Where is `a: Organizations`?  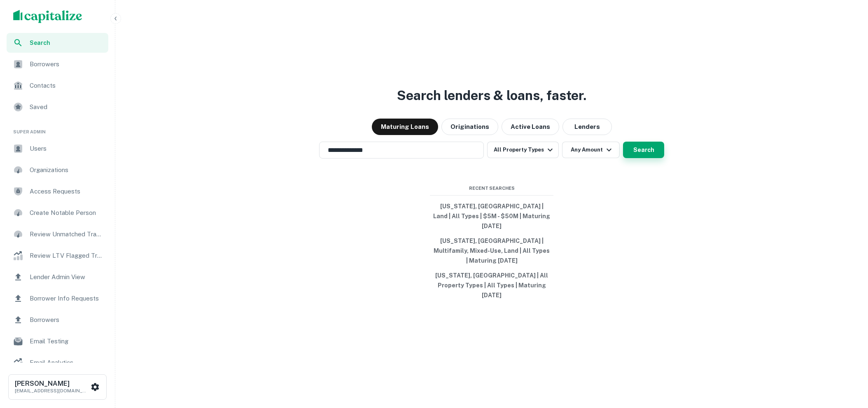 a: Organizations is located at coordinates (57, 171).